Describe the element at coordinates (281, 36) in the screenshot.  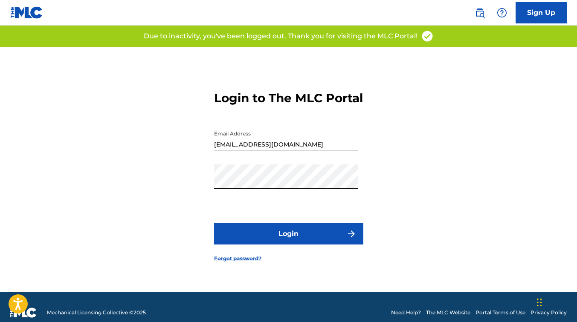
I see `p: Due to inactivity, you've been logged out. Thank you for visiting the MLC Portal!` at that location.